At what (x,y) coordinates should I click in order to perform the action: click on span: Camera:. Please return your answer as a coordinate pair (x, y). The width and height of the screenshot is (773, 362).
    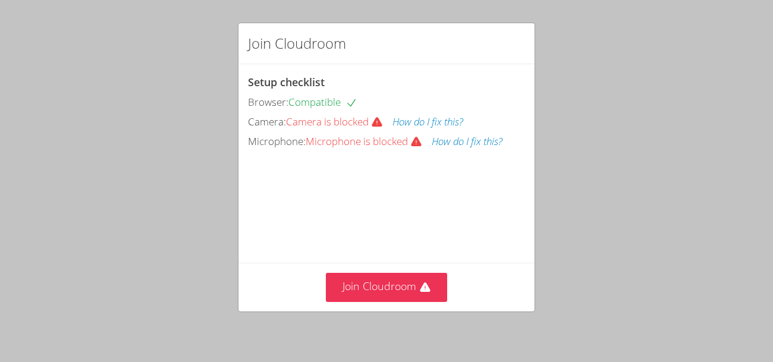
    Looking at the image, I should click on (267, 121).